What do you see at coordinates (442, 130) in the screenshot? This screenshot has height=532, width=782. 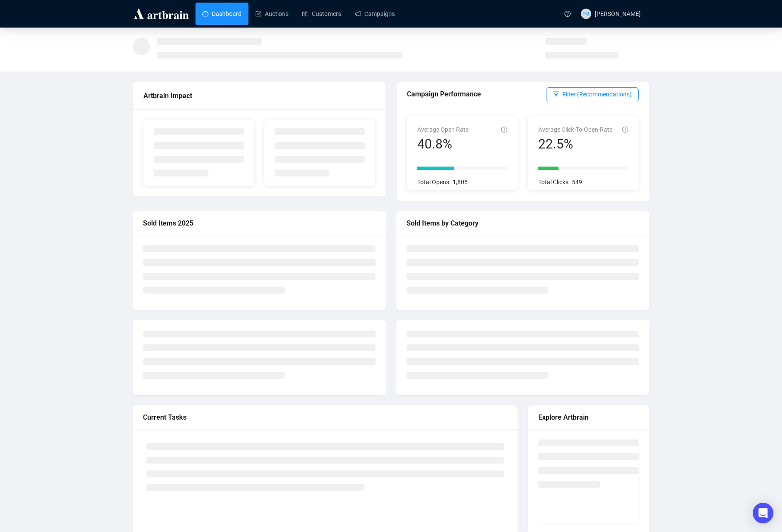 I see `span: Average Open Rate` at bounding box center [442, 130].